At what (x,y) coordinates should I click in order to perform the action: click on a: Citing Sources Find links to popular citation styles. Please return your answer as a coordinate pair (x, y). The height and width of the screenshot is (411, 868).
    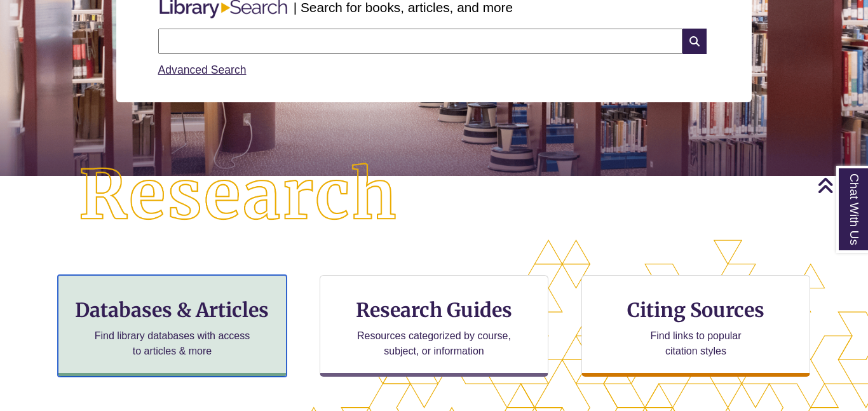
    Looking at the image, I should click on (696, 326).